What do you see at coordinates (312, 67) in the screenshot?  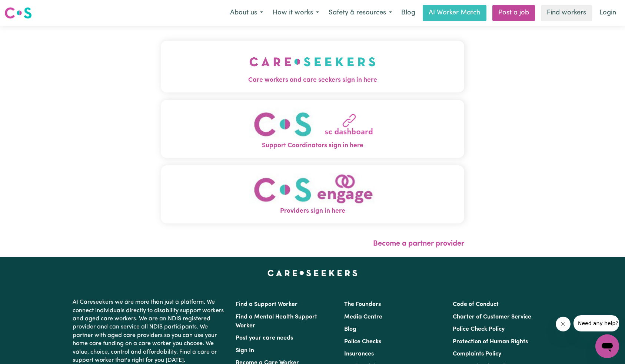 I see `button: Care workers and care seekers sign in here` at bounding box center [312, 67].